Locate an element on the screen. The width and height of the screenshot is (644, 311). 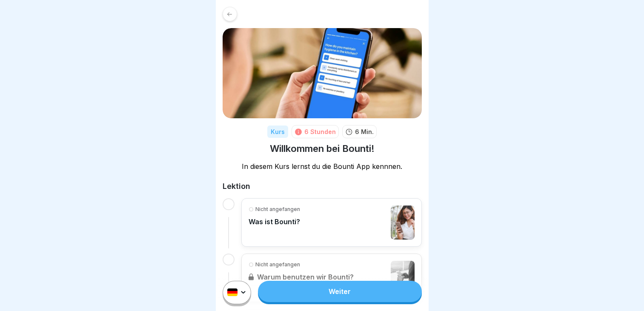
a: Weiter is located at coordinates (339, 291).